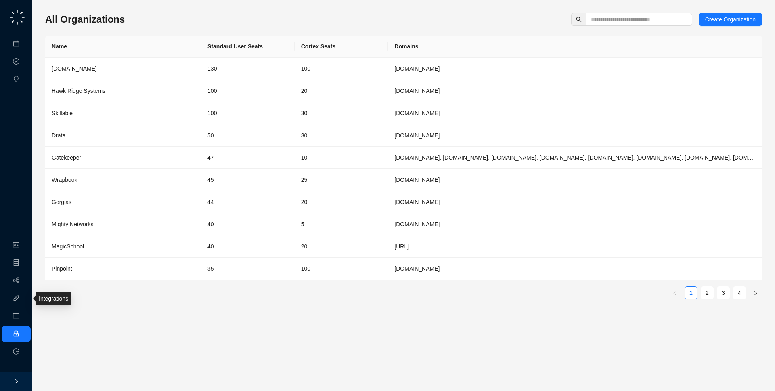  What do you see at coordinates (17, 17) in the screenshot?
I see `img: logo-small-C4UdH2pc.png` at bounding box center [17, 17].